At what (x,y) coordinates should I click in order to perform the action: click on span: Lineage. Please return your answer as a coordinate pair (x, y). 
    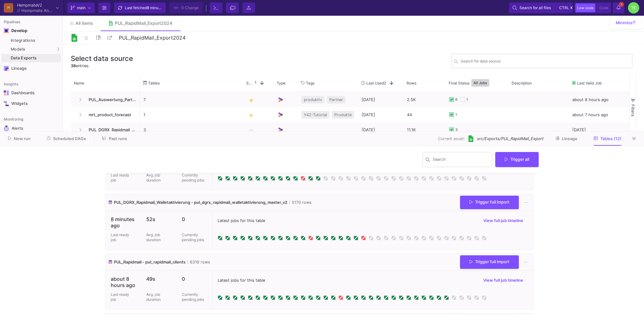
    Looking at the image, I should click on (569, 138).